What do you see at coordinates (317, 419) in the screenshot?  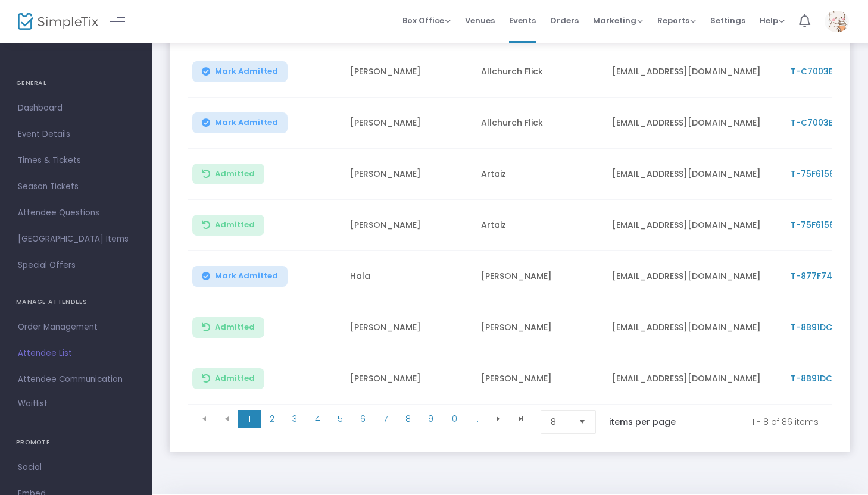 I see `span: Page 4` at bounding box center [317, 419].